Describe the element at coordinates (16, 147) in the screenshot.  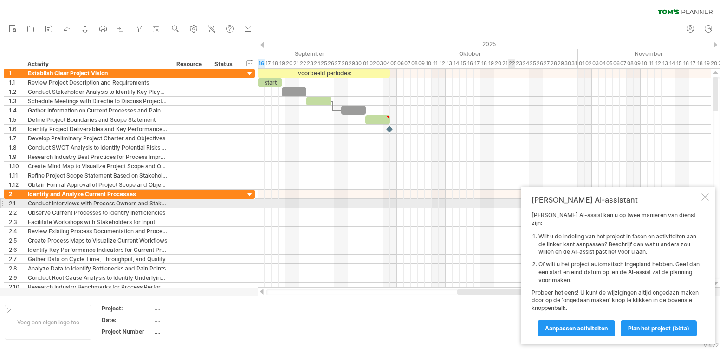
I see `div: 1.8` at that location.